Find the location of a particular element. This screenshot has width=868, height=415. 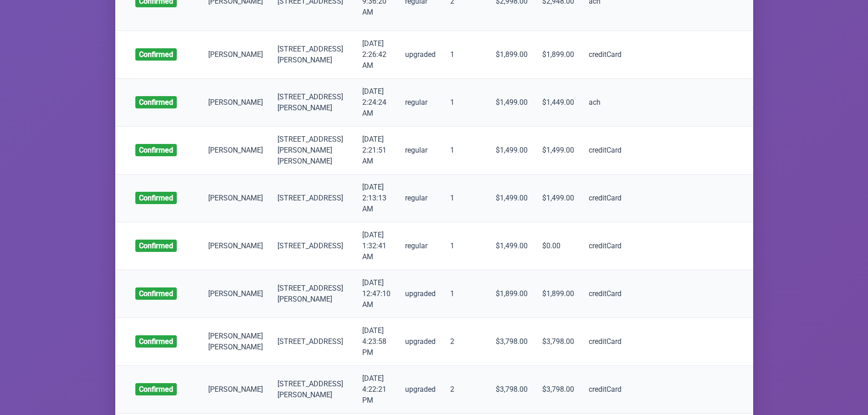

td: עקשטיין (BK-05106) is located at coordinates (779, 54).